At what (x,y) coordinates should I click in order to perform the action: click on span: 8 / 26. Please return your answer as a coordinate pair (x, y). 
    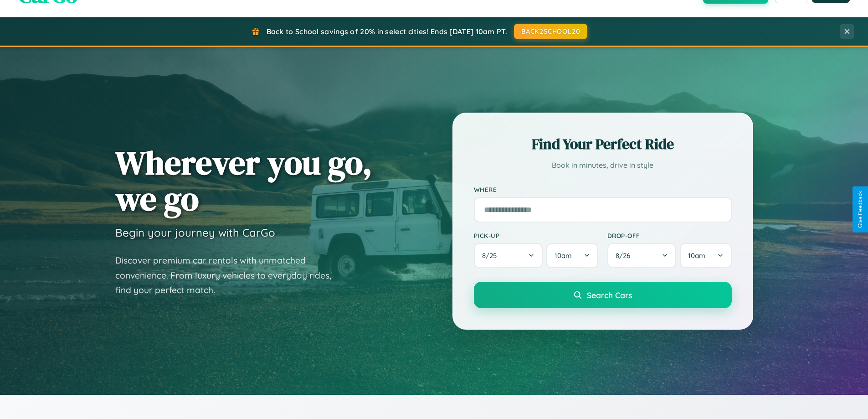
    Looking at the image, I should click on (625, 255).